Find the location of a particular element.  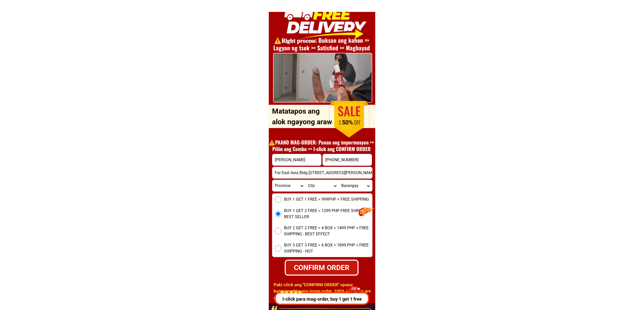

h1: Paki-click ang "CONFIRM ORDER" upang kumpirmahin ang iyong order. 100% of orders are anonymous an... is located at coordinates (323, 295).